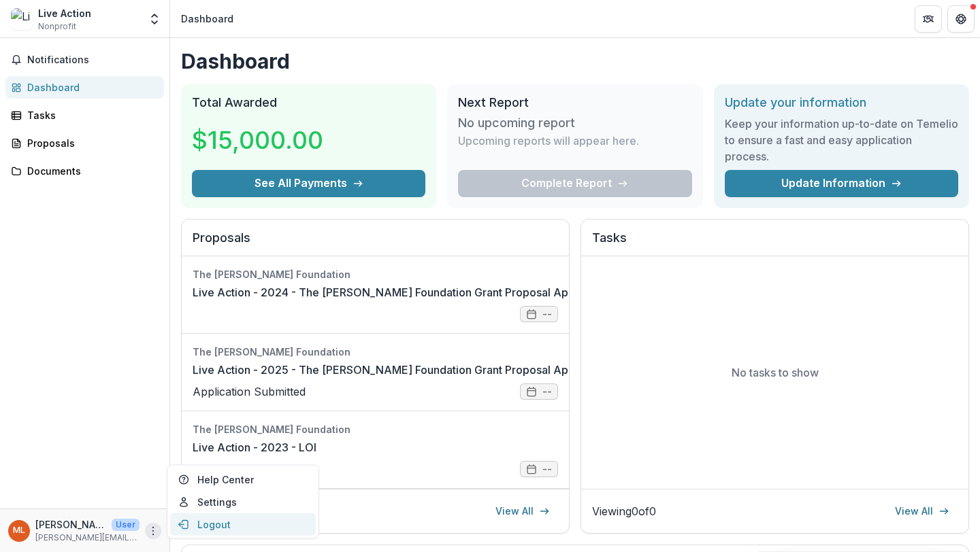 The height and width of the screenshot is (552, 980). I want to click on p: No tasks to show, so click(775, 372).